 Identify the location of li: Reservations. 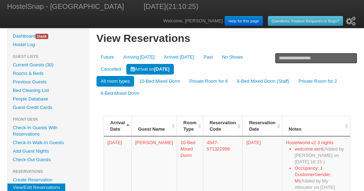
(48, 171).